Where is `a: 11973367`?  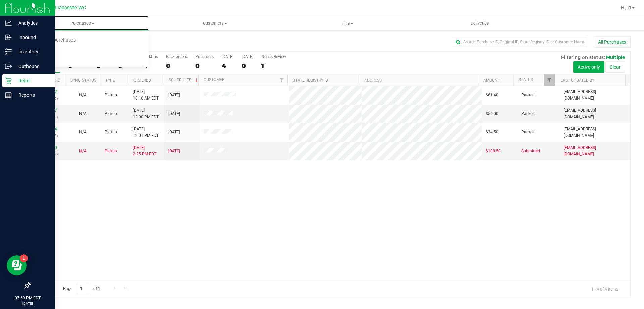
a: 11973367 is located at coordinates (48, 110).